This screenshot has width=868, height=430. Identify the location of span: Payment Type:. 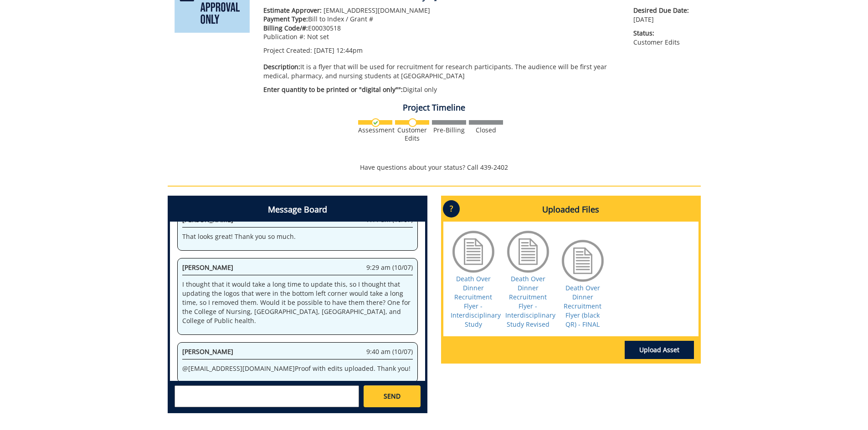
(286, 19).